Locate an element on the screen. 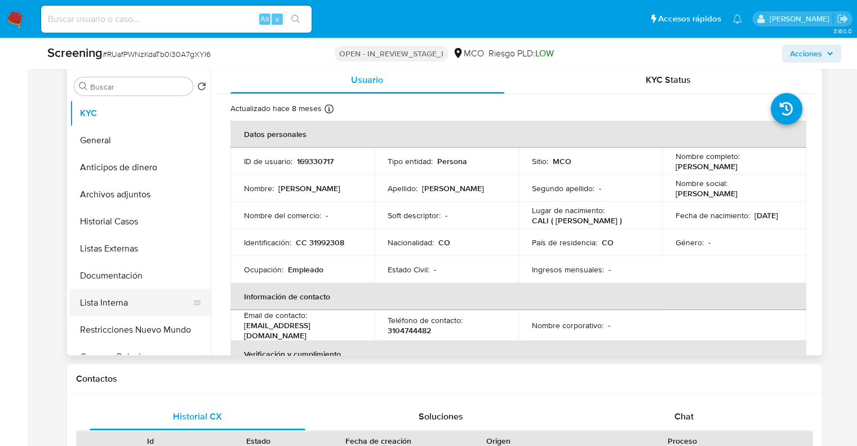  p: Apellido : is located at coordinates (402, 188).